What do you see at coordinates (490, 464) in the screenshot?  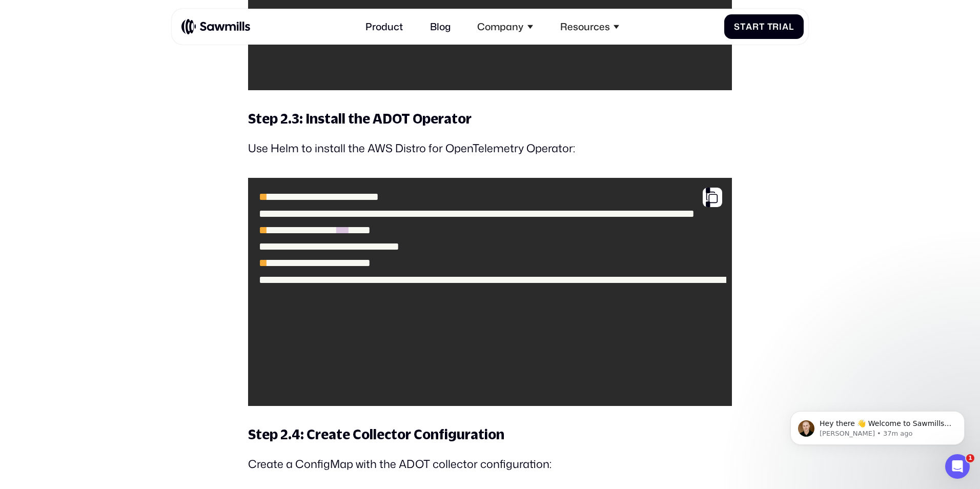 I see `p: Create a ConfigMap with the ADOT collector configuration:` at bounding box center [490, 464].